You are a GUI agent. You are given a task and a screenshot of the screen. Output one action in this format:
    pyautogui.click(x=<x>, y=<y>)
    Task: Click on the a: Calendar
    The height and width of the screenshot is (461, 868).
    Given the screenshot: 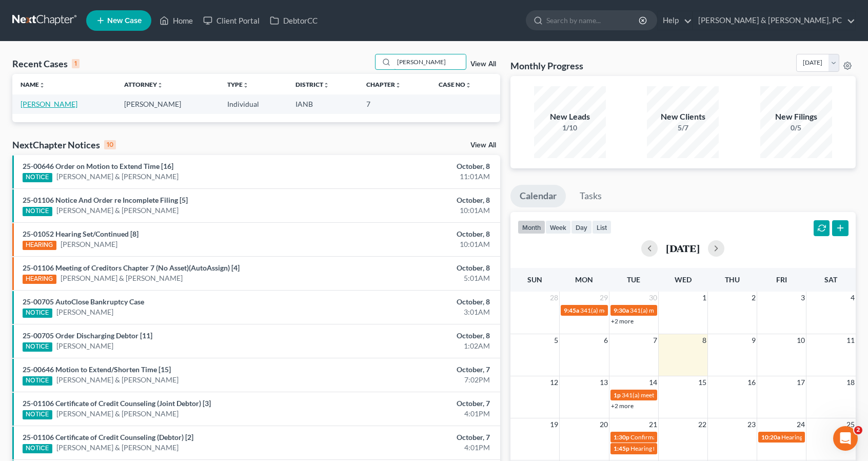 What is the action you would take?
    pyautogui.click(x=538, y=196)
    